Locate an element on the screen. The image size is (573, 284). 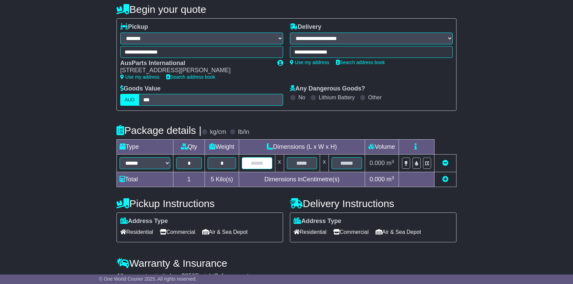
span: © One World Courier 2025. All rights reserved. is located at coordinates (148, 279).